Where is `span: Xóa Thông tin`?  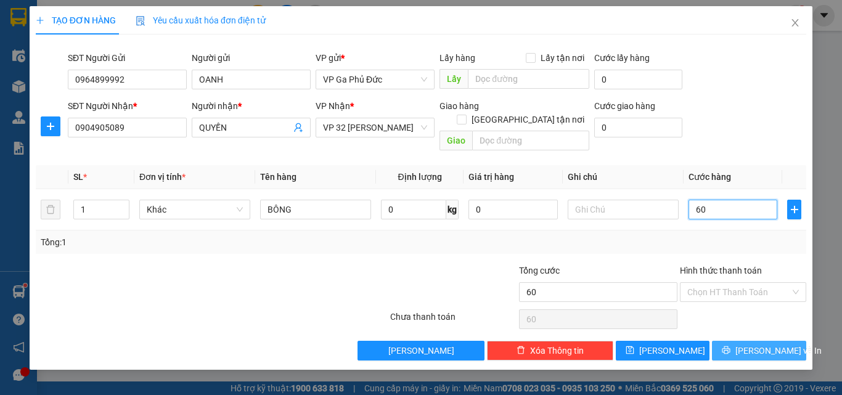
span: Xóa Thông tin is located at coordinates (557, 351).